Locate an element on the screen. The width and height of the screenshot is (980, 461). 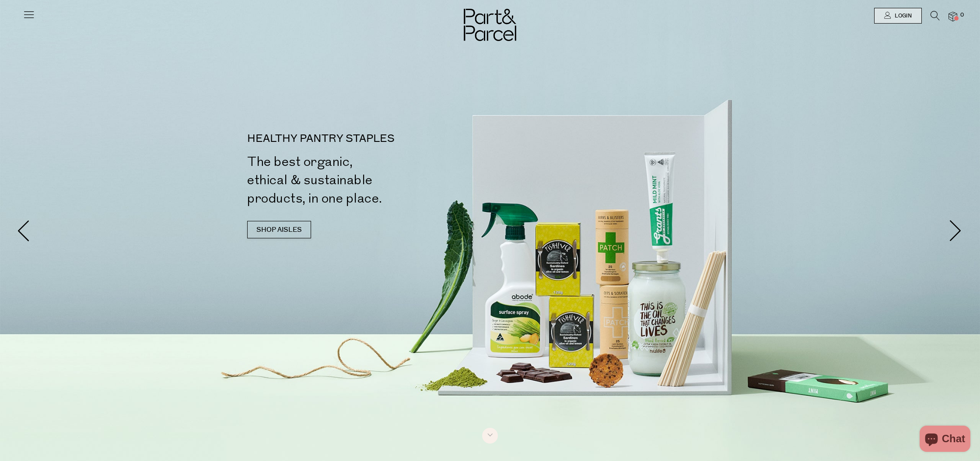
h2: The best organic, ethical & sustainable products, in one place. is located at coordinates (370, 181).